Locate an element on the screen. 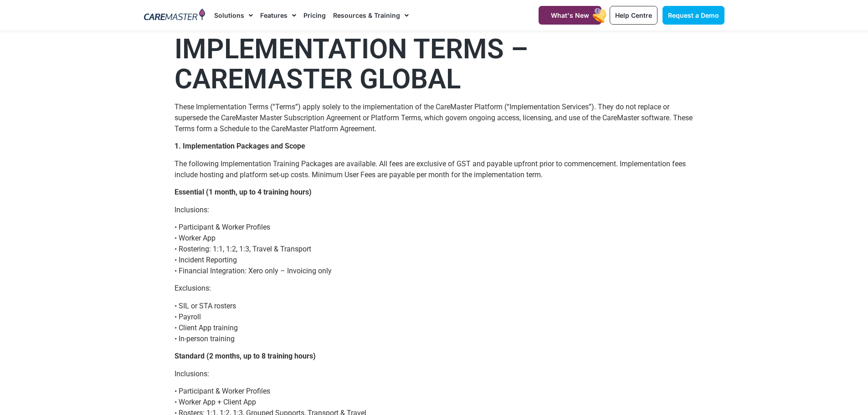 This screenshot has height=415, width=868. p: The following Implementation Training Packages are available. All fees are exclusive of GST and p... is located at coordinates (434, 170).